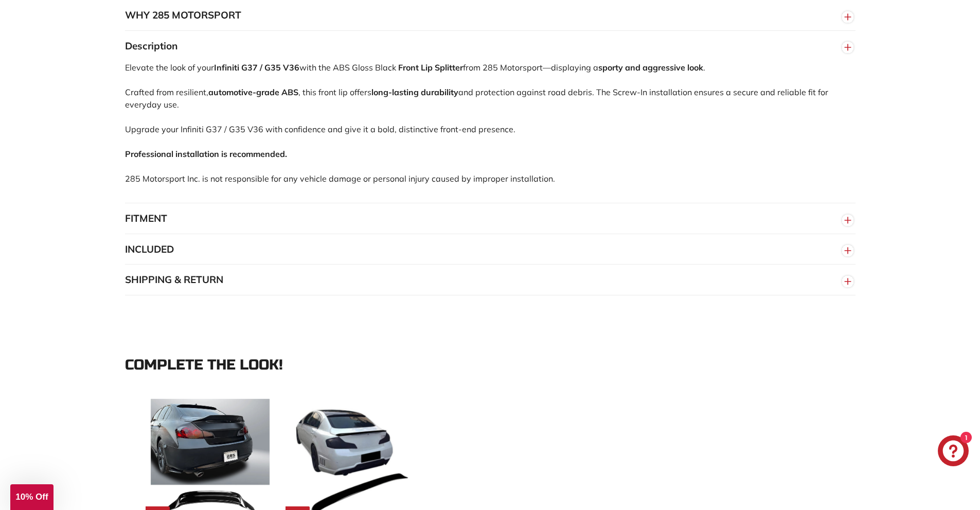 This screenshot has height=510, width=980. Describe the element at coordinates (490, 280) in the screenshot. I see `button: SHIPPING & RETURN` at that location.